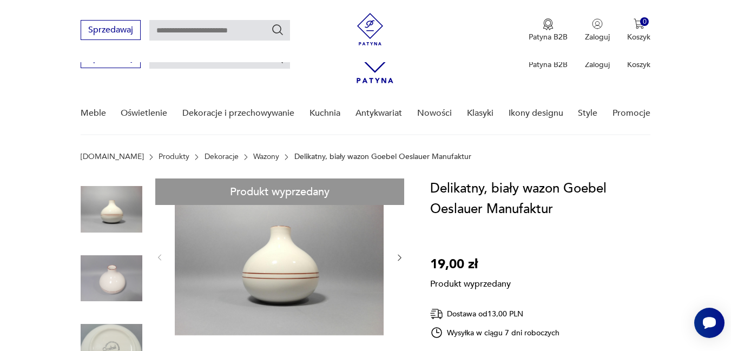 This screenshot has width=731, height=351. I want to click on p: 19,00 zł, so click(470, 264).